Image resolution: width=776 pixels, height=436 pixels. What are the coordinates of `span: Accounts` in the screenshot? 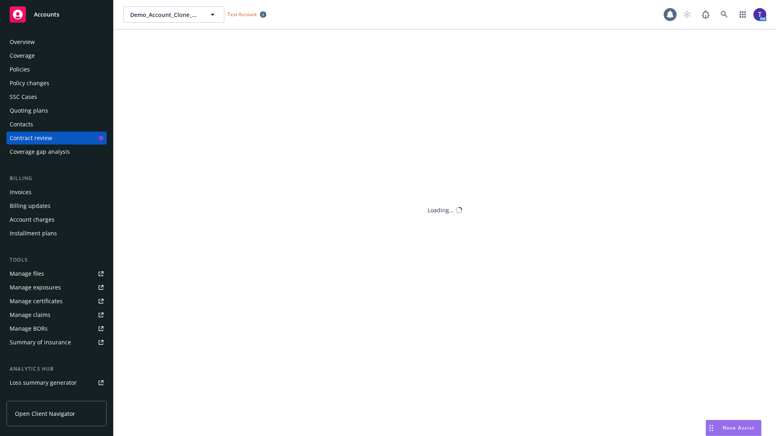 It's located at (46, 15).